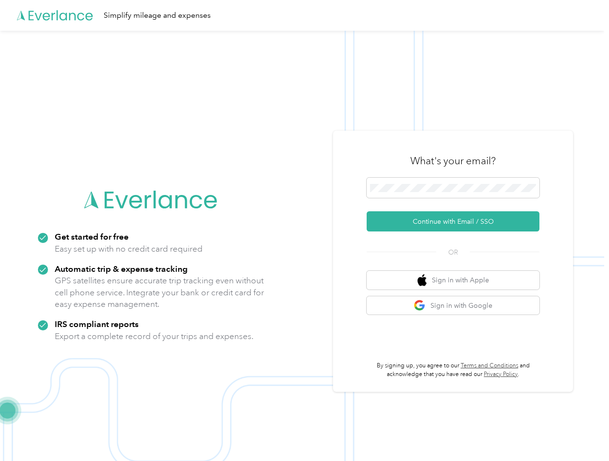 The width and height of the screenshot is (609, 461). I want to click on a: Terms and Conditions, so click(489, 365).